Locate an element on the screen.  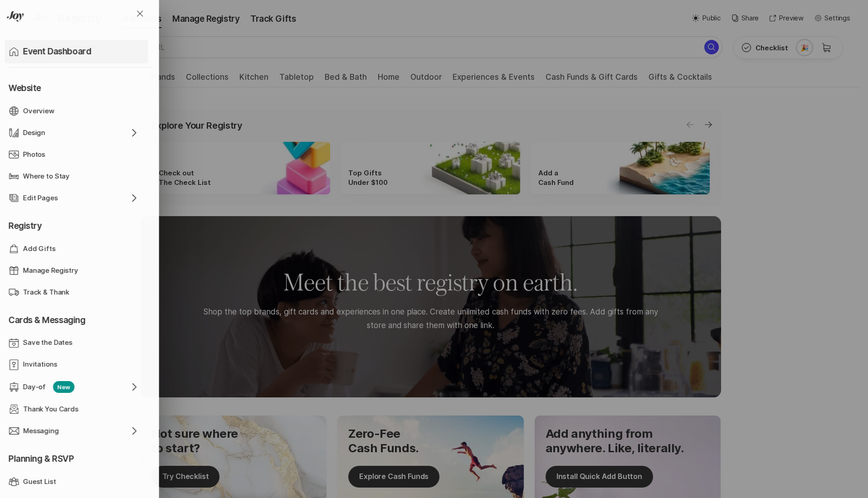
p: Where to Stay is located at coordinates (46, 176).